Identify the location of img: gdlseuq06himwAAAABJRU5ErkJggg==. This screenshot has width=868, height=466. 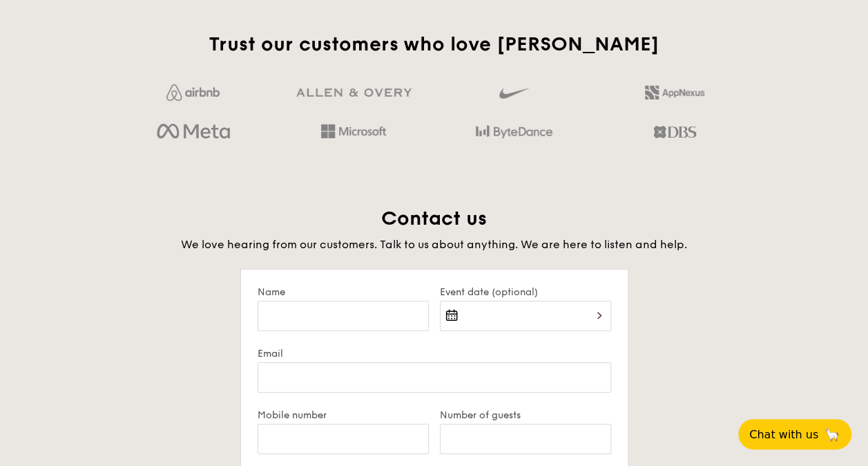
(513, 93).